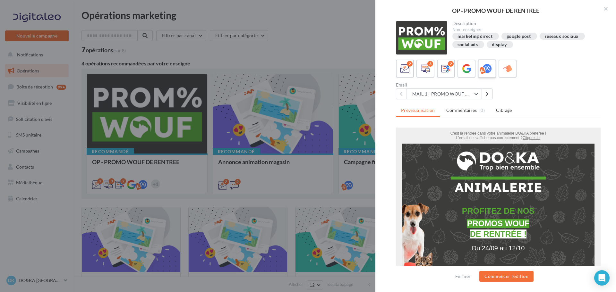 This screenshot has height=292, width=616. What do you see at coordinates (102, 106) in the screenshot?
I see `span: DE RENTRÉE !` at bounding box center [102, 106].